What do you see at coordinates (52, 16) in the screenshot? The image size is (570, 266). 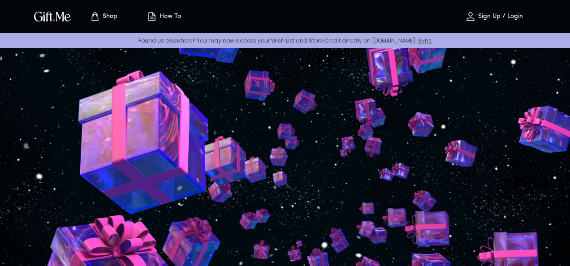 I see `img: GiftMe Logo` at bounding box center [52, 16].